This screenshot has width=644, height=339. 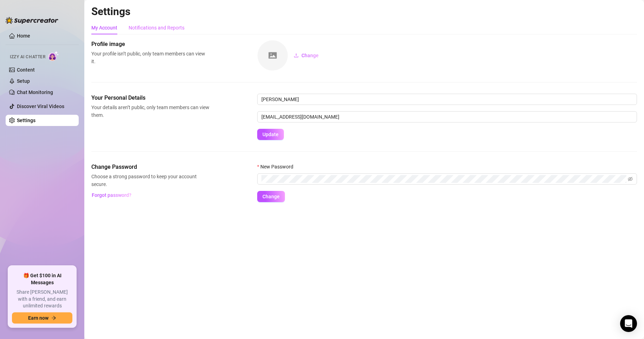 I want to click on span: Izzy AI Chatter, so click(x=27, y=57).